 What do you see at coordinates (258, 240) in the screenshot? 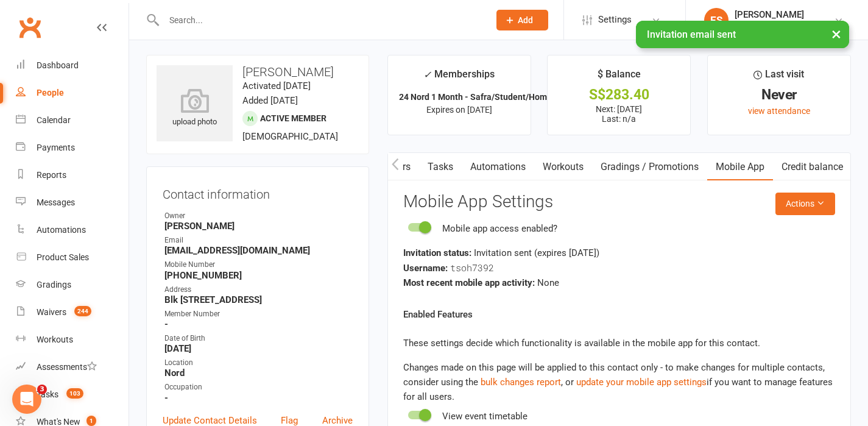
I see `div: Email` at bounding box center [258, 240].